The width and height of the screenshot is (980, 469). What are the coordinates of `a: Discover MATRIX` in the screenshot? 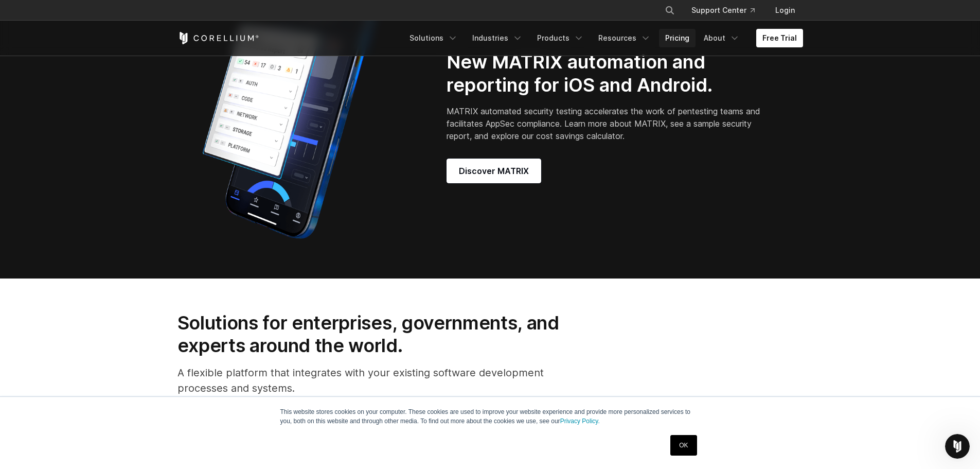 It's located at (494, 171).